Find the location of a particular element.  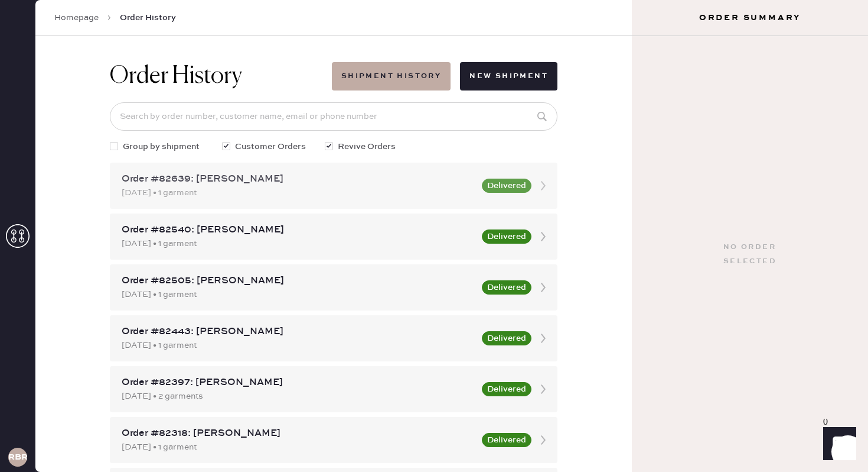

span: Revive Orders is located at coordinates (367, 147).